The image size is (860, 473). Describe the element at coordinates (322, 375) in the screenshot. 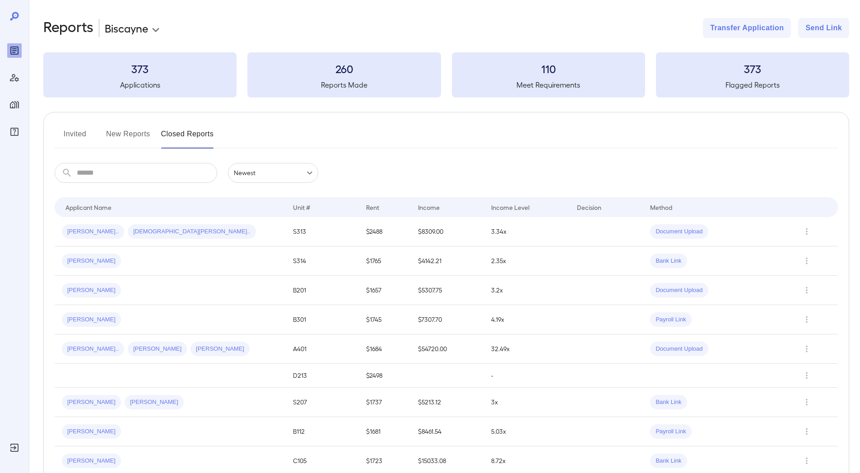

I see `td: D213` at that location.